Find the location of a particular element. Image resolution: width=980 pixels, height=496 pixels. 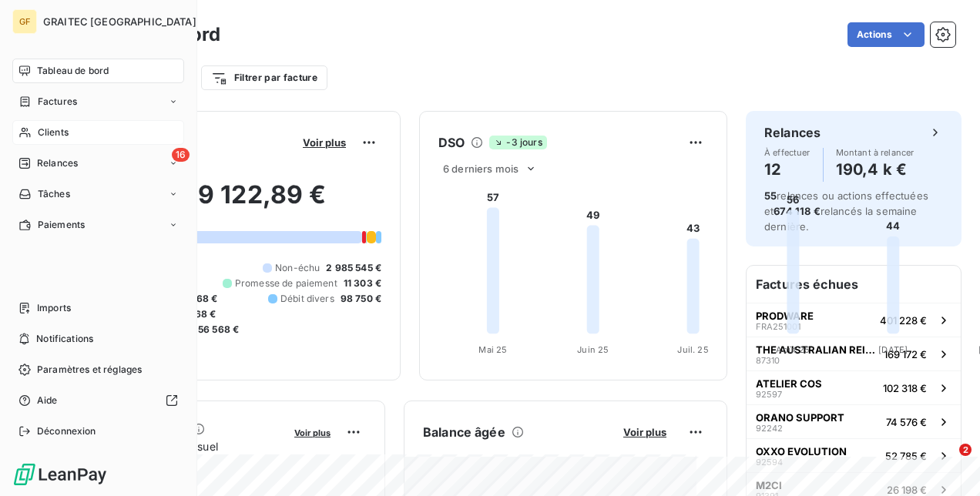

button: OXXO EVOLUTION9259452 785 € is located at coordinates (853, 455).